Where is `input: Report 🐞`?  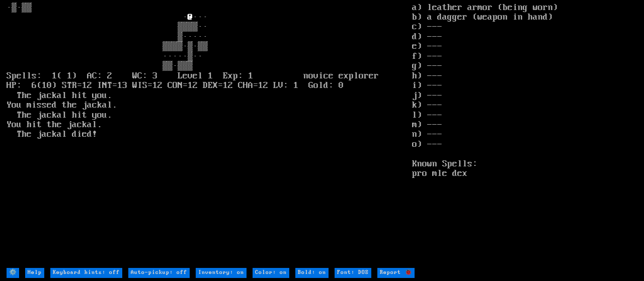 input: Report 🐞 is located at coordinates (396, 272).